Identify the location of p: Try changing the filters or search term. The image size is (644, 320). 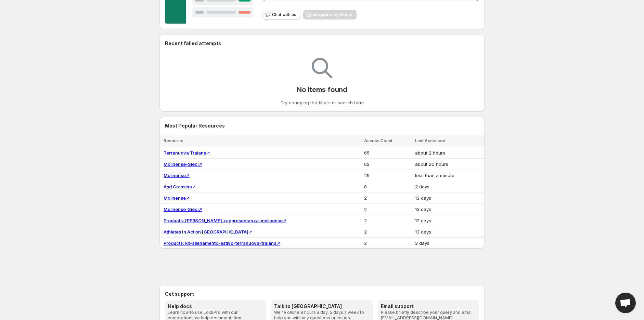
(322, 102).